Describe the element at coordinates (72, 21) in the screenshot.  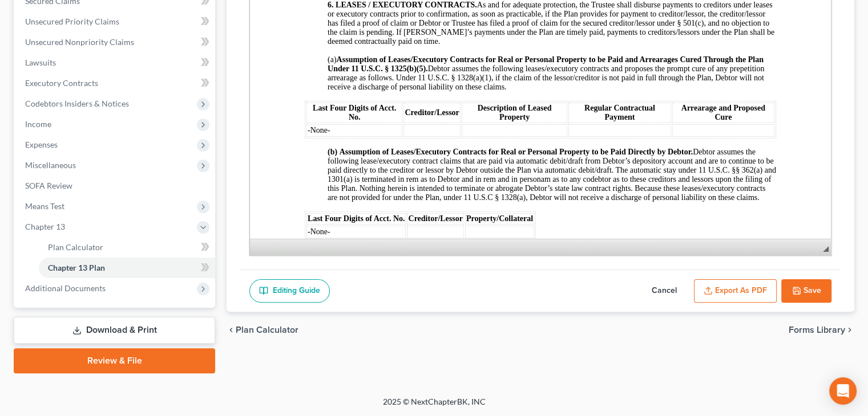
I see `span: Unsecured Priority Claims` at that location.